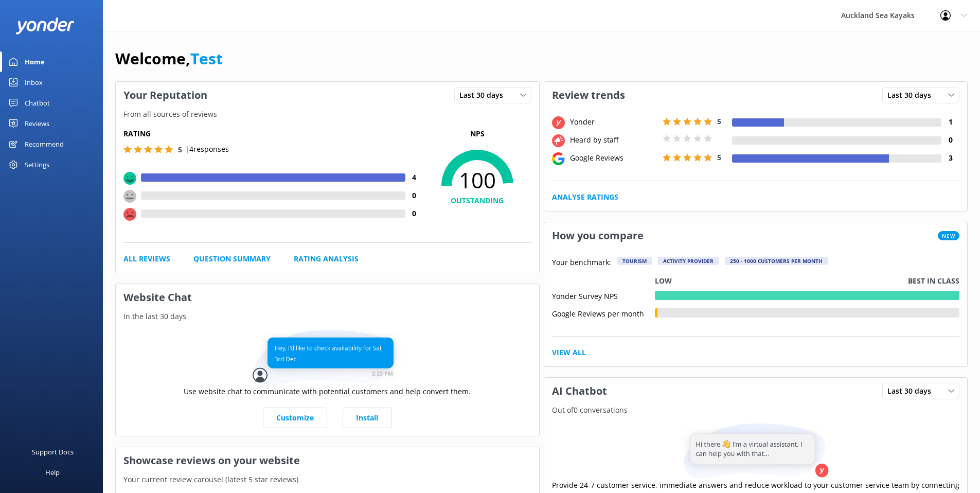  I want to click on a: Analyse Ratings, so click(585, 197).